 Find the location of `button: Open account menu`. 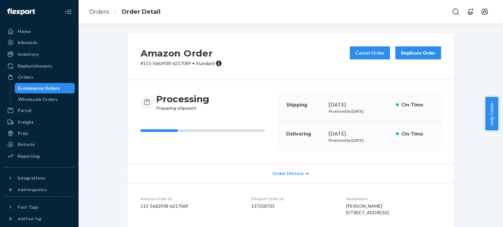

button: Open account menu is located at coordinates (484, 12).